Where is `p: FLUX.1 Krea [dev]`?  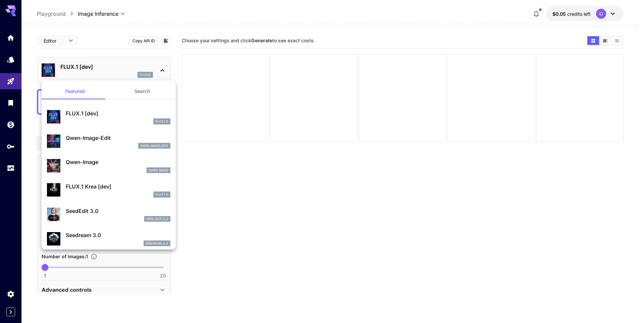 p: FLUX.1 Krea [dev] is located at coordinates (118, 187).